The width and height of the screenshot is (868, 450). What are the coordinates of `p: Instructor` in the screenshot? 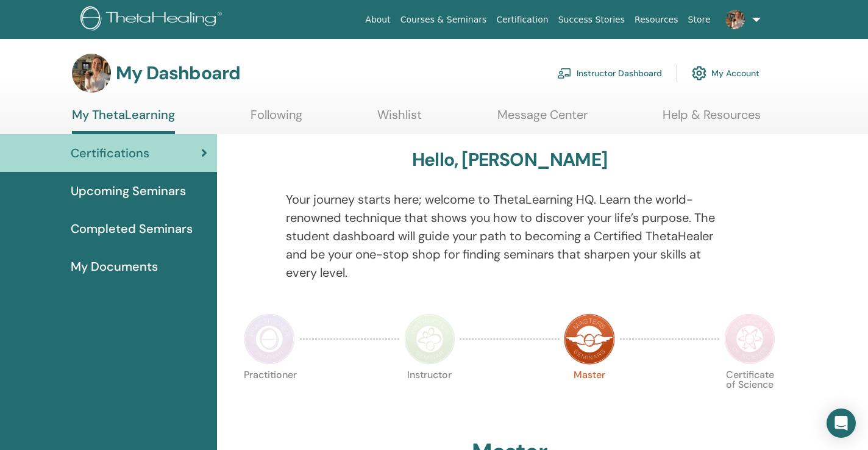 It's located at (430, 396).